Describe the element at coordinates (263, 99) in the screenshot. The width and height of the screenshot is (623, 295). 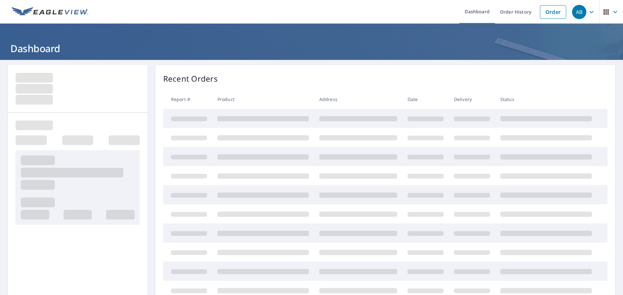
I see `th: Product` at that location.